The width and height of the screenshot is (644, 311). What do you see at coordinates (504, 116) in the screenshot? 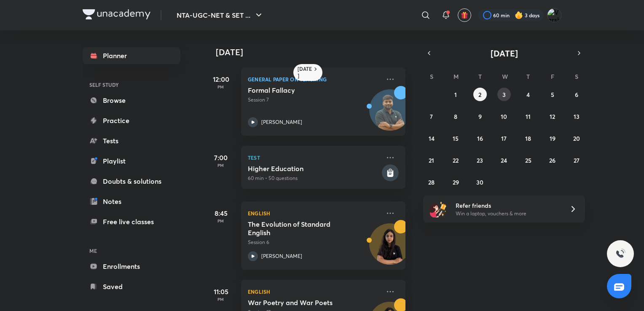
I see `abbr: September 10, 2025` at bounding box center [504, 116].